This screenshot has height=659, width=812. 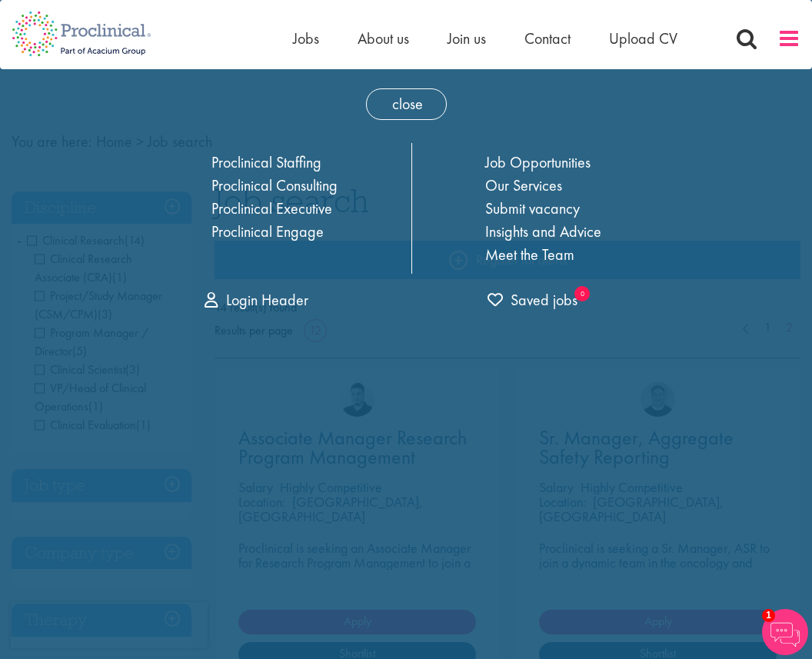 What do you see at coordinates (466, 38) in the screenshot?
I see `a: Join us` at bounding box center [466, 38].